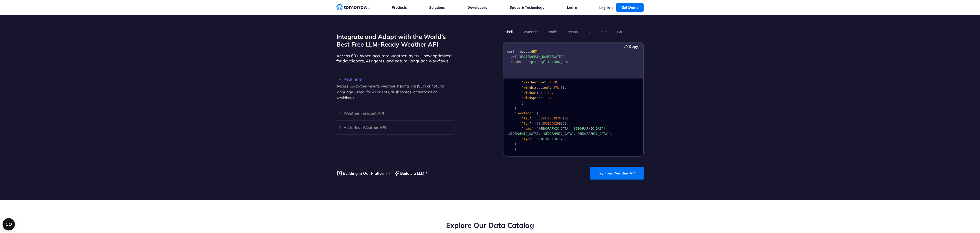 This screenshot has width=980, height=233. I want to click on h3: Weather Forecast API, so click(396, 113).